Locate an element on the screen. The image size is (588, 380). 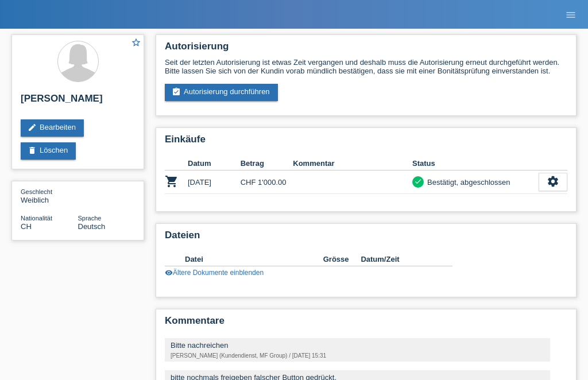
i: star_border is located at coordinates (136, 42).